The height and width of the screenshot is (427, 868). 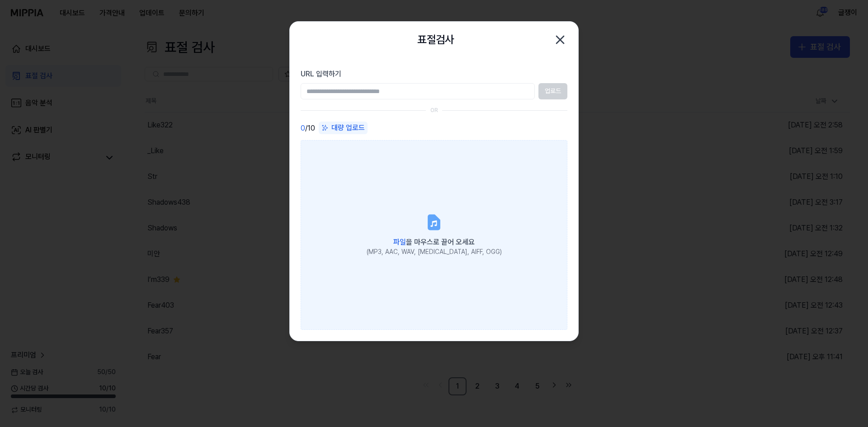 What do you see at coordinates (308, 128) in the screenshot?
I see `div: / 10` at bounding box center [308, 128].